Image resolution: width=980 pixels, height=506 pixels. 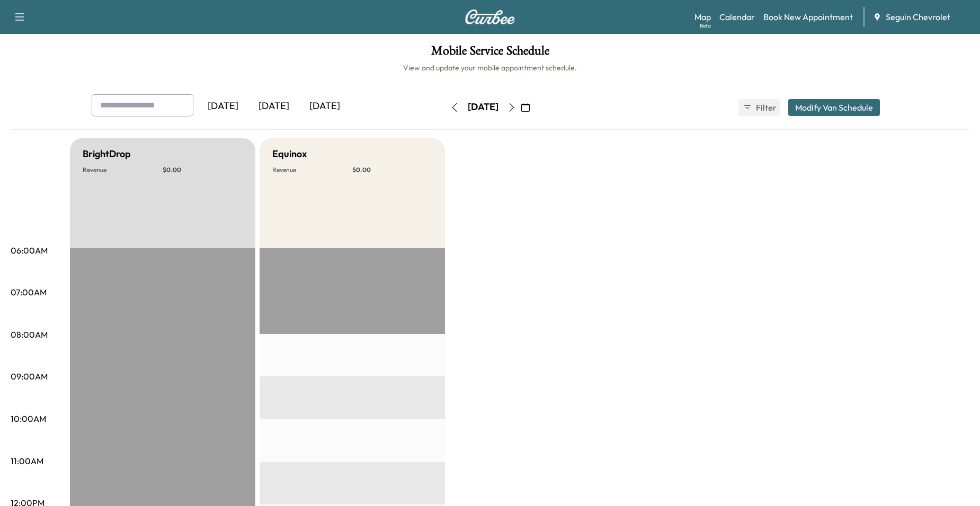 What do you see at coordinates (29, 377) in the screenshot?
I see `p: 09:00AM` at bounding box center [29, 377].